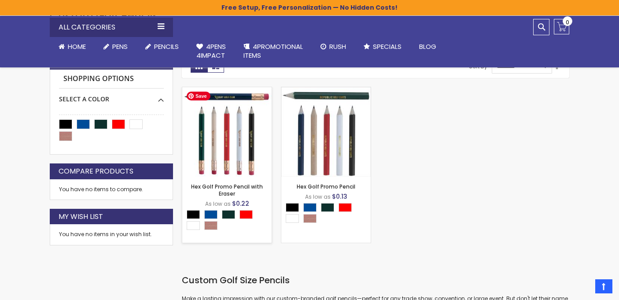 The width and height of the screenshot is (619, 300). Describe the element at coordinates (338, 46) in the screenshot. I see `span: Rush` at that location.